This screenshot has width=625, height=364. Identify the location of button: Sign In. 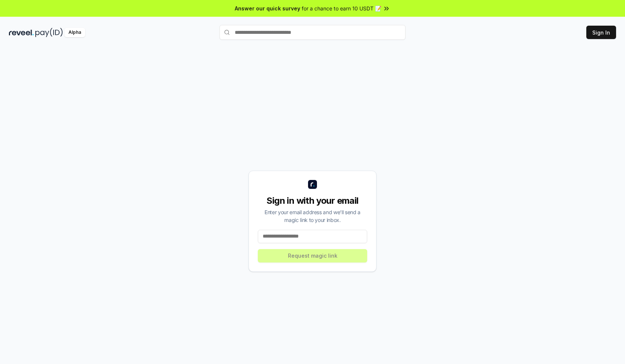
(601, 32).